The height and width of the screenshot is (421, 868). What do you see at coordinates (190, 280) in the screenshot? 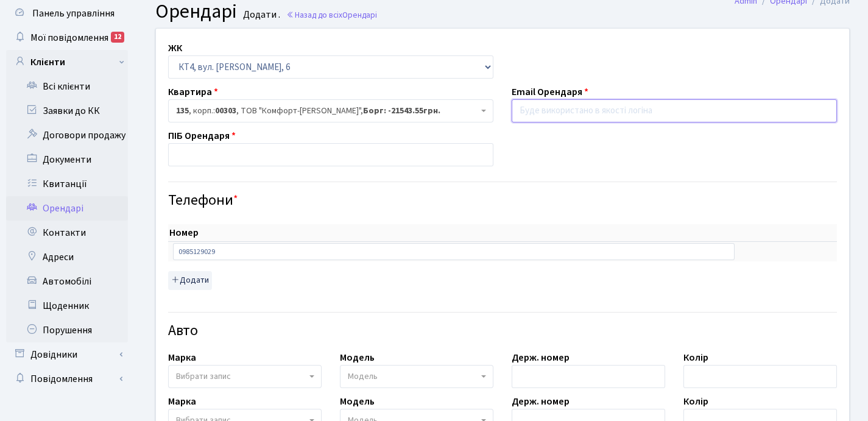
I see `button: Додати` at bounding box center [190, 280].